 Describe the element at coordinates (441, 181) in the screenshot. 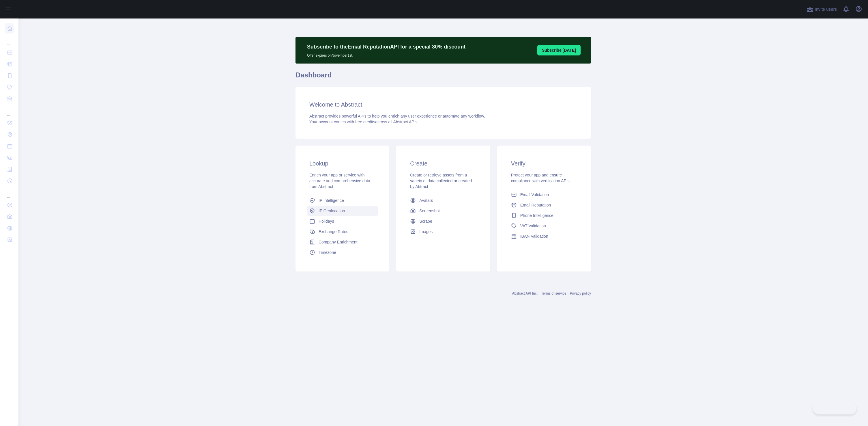

I see `span: Create or retrieve assets from a variety of data collected or created by Abtract` at that location.